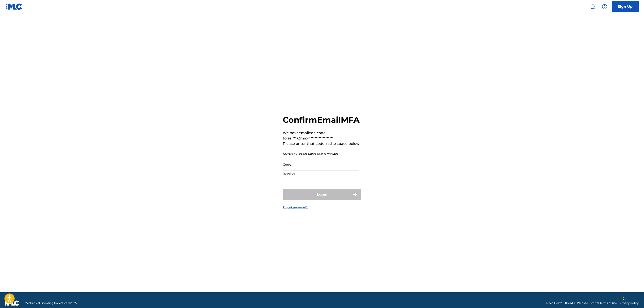 The width and height of the screenshot is (644, 308). Describe the element at coordinates (576, 304) in the screenshot. I see `a: The MLC Website` at that location.